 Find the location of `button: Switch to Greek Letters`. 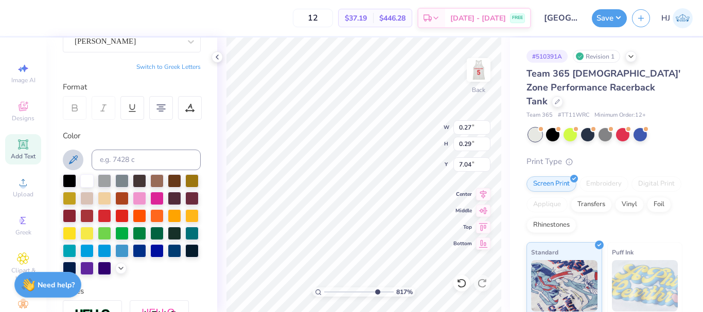

button: Switch to Greek Letters is located at coordinates (168, 67).